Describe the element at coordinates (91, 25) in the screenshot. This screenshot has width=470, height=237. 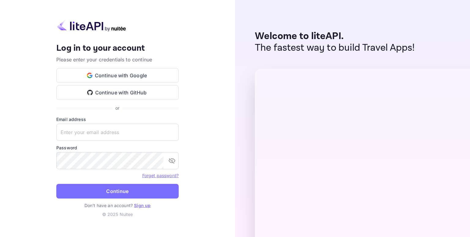
I see `img: liteapi` at that location.